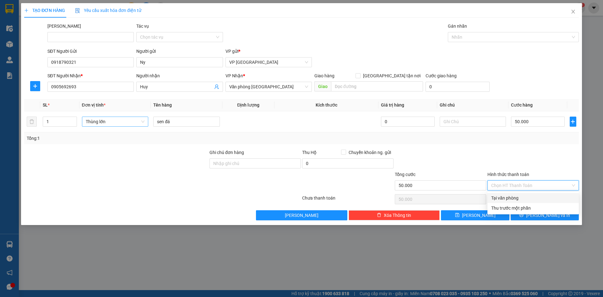 This screenshot has height=297, width=603. I want to click on button: Close, so click(574, 12).